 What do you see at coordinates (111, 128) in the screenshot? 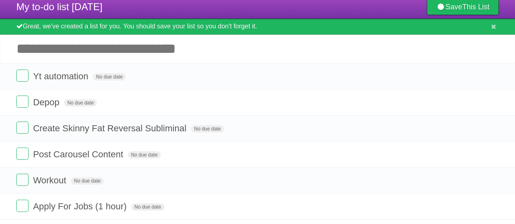
I see `span: Create Skinny Fat Reversal Subliminal` at bounding box center [111, 128].